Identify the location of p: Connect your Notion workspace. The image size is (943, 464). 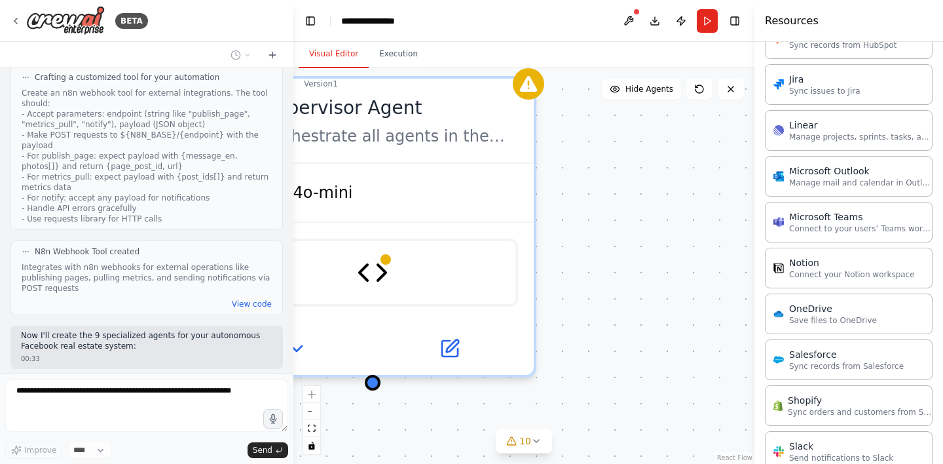
(852, 274).